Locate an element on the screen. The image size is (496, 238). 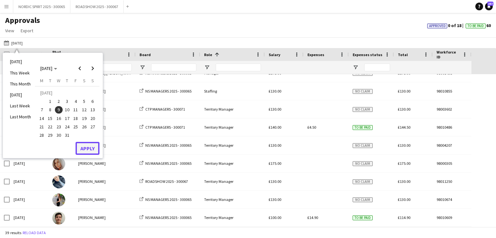
li: Last Month is located at coordinates (20, 117).